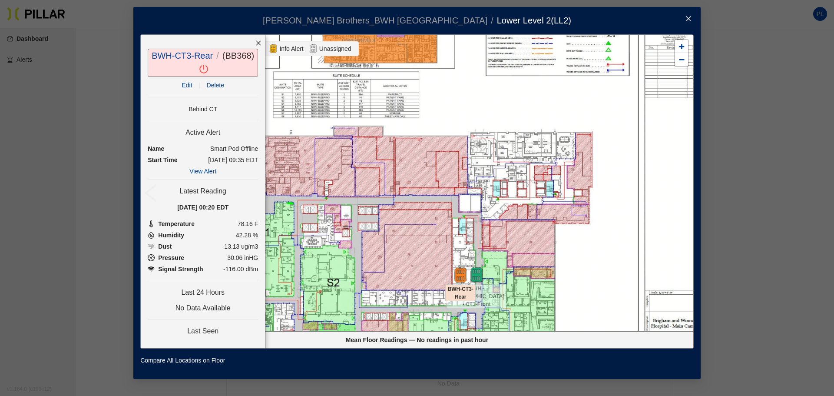 This screenshot has width=834, height=396. I want to click on li: 78.16 F, so click(203, 224).